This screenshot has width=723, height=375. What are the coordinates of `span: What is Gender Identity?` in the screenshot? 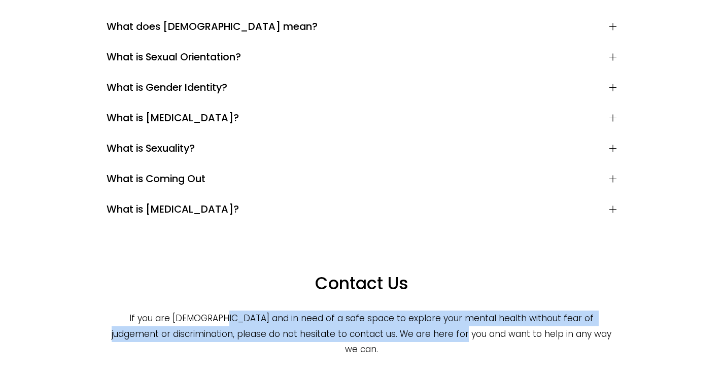 It's located at (358, 87).